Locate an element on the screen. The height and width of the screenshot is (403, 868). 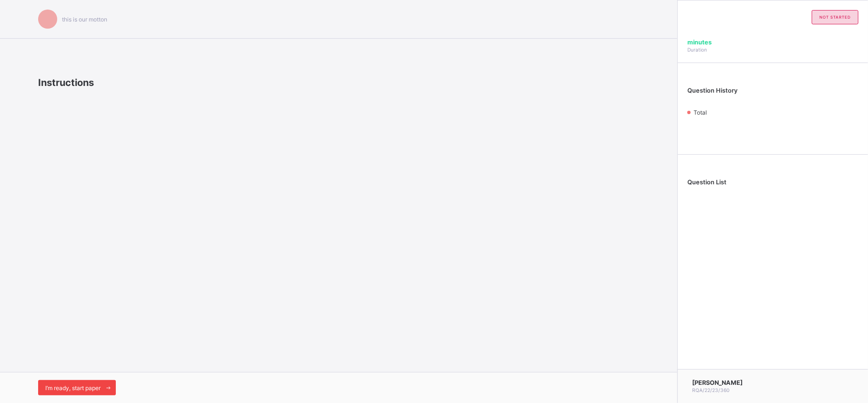
span: Question List is located at coordinates (707, 182).